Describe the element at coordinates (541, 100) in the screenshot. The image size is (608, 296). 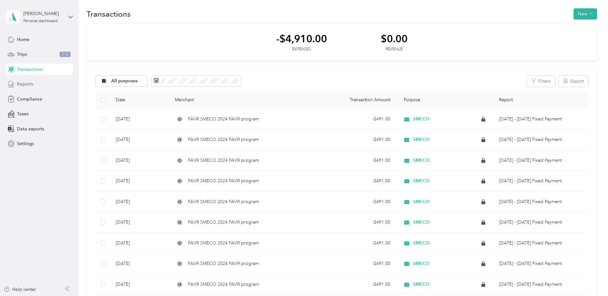
I see `th: Report` at that location.